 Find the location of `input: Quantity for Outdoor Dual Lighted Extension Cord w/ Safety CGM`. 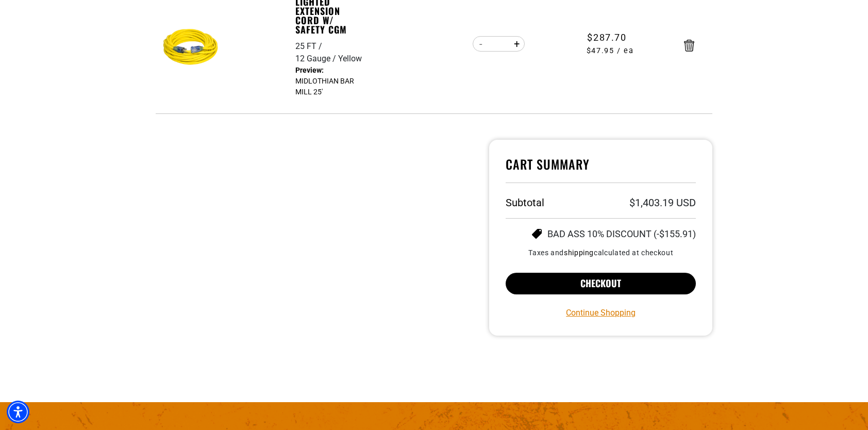

input: Quantity for Outdoor Dual Lighted Extension Cord w/ Safety CGM is located at coordinates (498, 44).